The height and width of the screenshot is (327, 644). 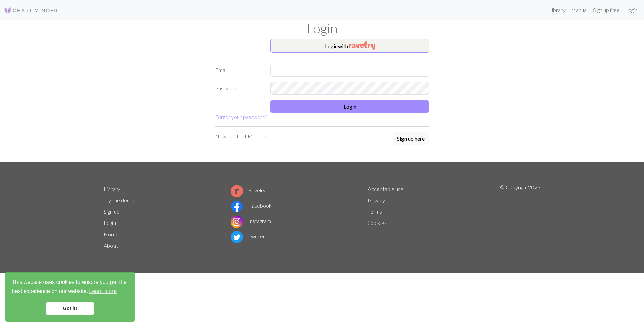 What do you see at coordinates (111, 211) in the screenshot?
I see `a: Sign up` at bounding box center [111, 211].